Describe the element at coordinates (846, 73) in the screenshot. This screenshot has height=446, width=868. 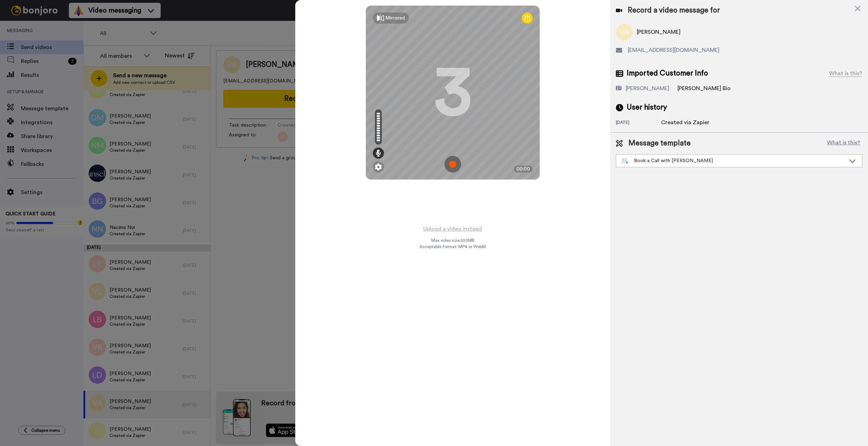
I see `div: What is this?` at that location.